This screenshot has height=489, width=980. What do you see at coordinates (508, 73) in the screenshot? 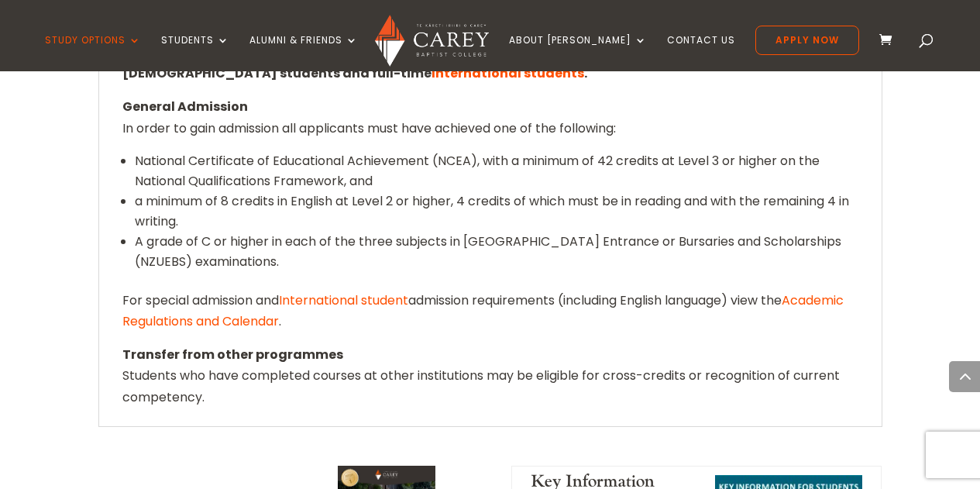
I see `a: International students` at bounding box center [508, 73].